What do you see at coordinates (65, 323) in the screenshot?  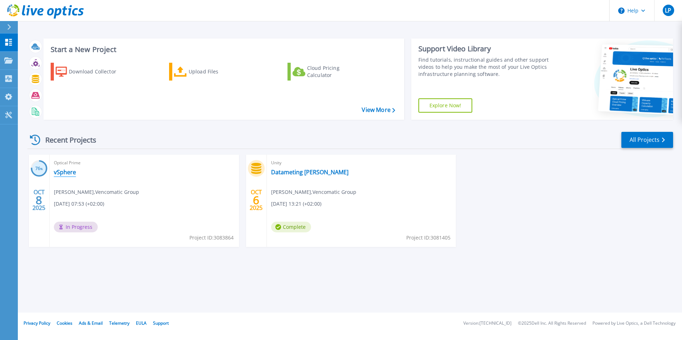 I see `a: Cookies` at bounding box center [65, 323].